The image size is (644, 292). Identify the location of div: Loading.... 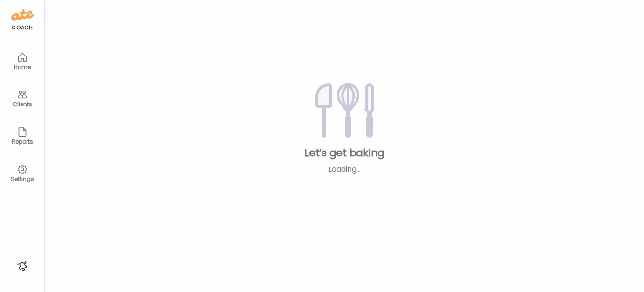
(344, 169).